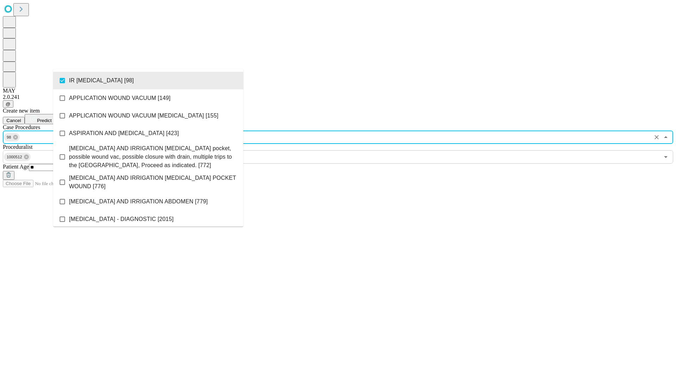 The height and width of the screenshot is (380, 676). I want to click on span: 98, so click(9, 137).